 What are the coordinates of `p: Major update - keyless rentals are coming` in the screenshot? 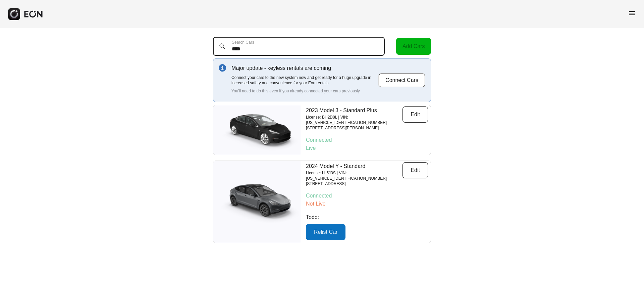 It's located at (305, 68).